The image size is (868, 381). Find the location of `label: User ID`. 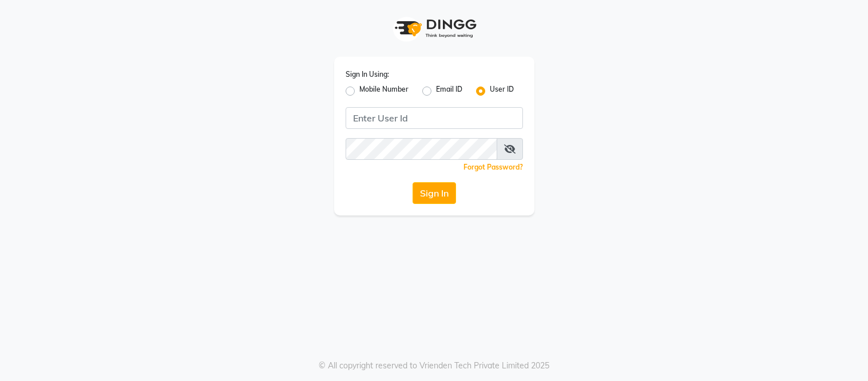

label: User ID is located at coordinates (502, 91).